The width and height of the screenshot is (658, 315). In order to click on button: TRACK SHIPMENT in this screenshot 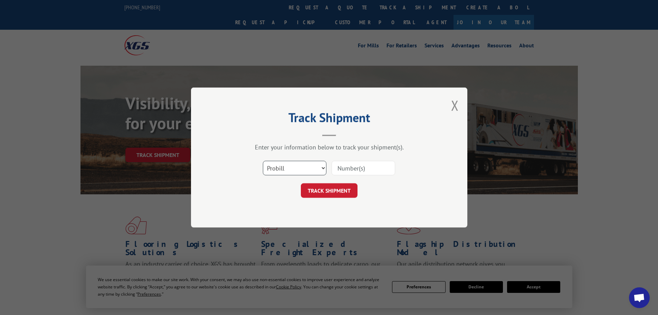, I will do `click(329, 190)`.